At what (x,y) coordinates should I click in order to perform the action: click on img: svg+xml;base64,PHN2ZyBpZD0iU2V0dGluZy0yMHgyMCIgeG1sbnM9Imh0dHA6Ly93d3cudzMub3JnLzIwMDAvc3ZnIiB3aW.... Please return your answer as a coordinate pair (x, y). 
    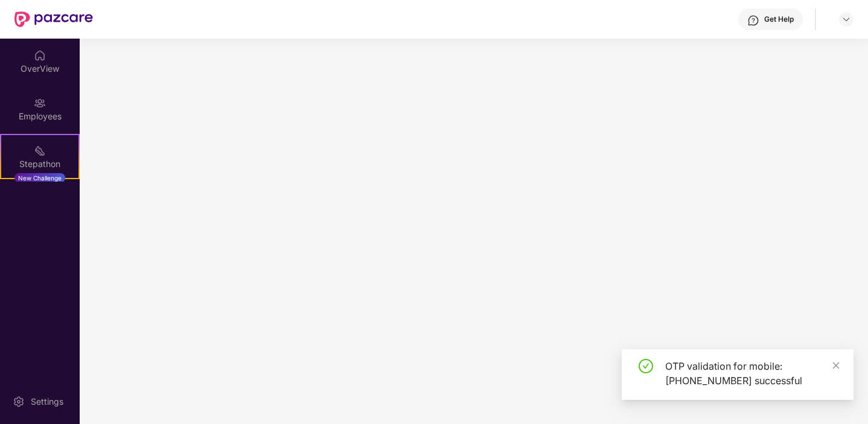
    Looking at the image, I should click on (19, 401).